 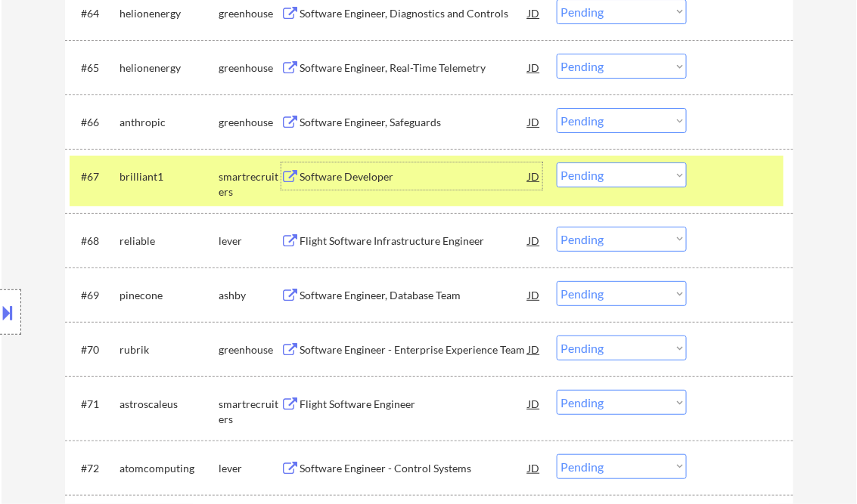 I want to click on div: Software Engineer - Control Systems, so click(x=414, y=469).